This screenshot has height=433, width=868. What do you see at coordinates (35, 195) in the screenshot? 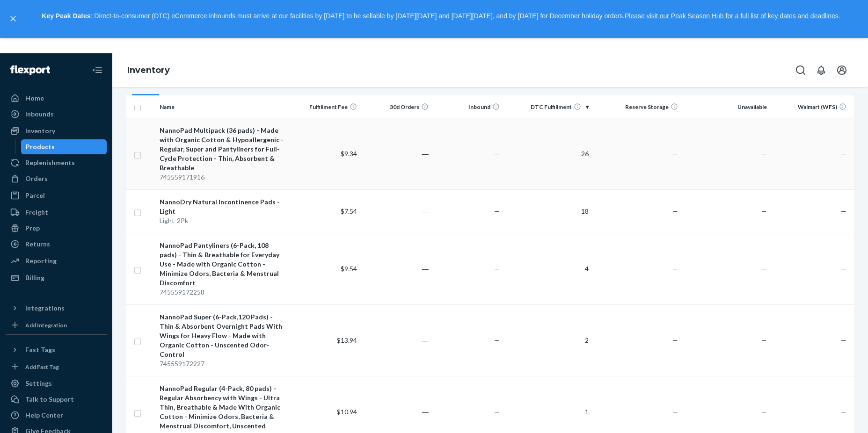
I see `div: Parcel` at bounding box center [35, 195].